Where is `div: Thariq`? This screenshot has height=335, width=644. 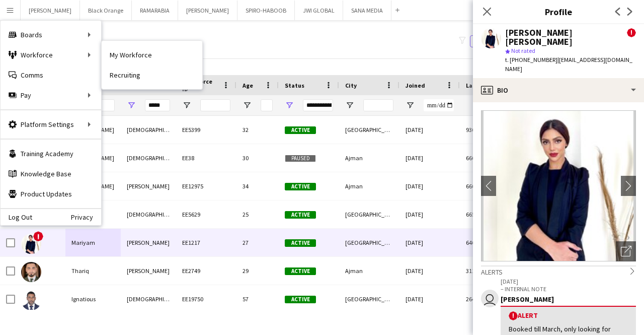
div: Thariq is located at coordinates (93, 271).